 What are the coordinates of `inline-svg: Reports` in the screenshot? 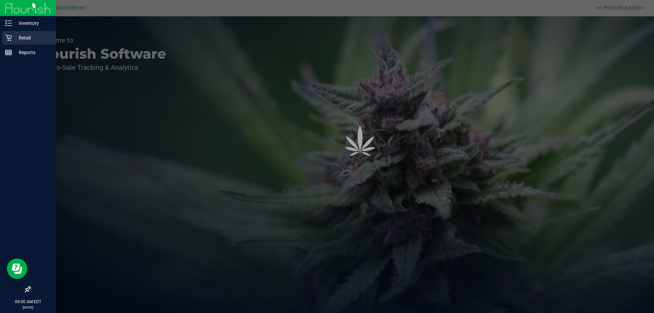 It's located at (9, 52).